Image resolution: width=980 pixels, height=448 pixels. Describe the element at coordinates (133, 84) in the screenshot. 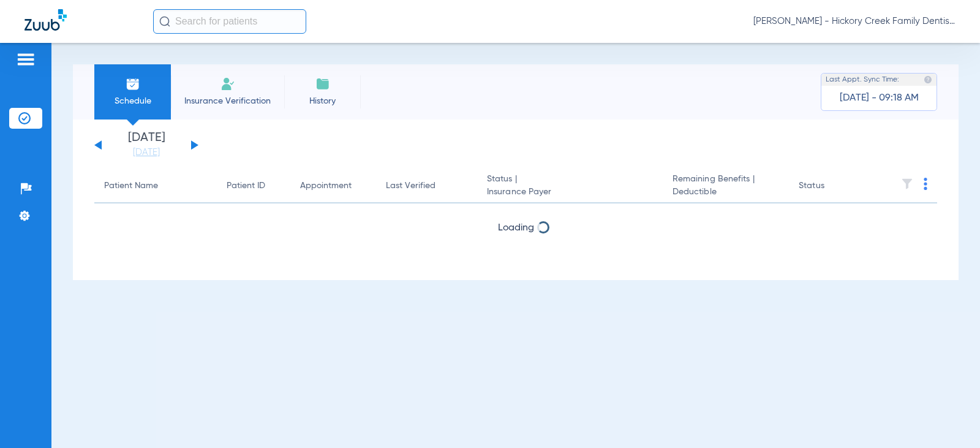

I see `img: Schedule` at that location.